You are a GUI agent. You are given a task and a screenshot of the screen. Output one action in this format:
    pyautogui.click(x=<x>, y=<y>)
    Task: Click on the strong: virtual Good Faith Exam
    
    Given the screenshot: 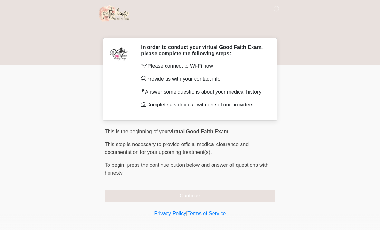 What is the action you would take?
    pyautogui.click(x=199, y=131)
    